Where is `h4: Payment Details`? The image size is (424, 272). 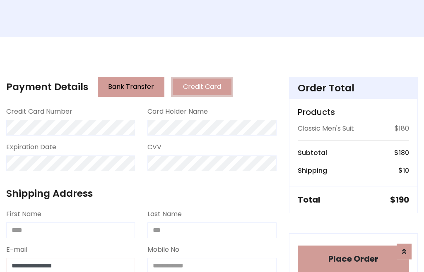
h4: Payment Details is located at coordinates (47, 87).